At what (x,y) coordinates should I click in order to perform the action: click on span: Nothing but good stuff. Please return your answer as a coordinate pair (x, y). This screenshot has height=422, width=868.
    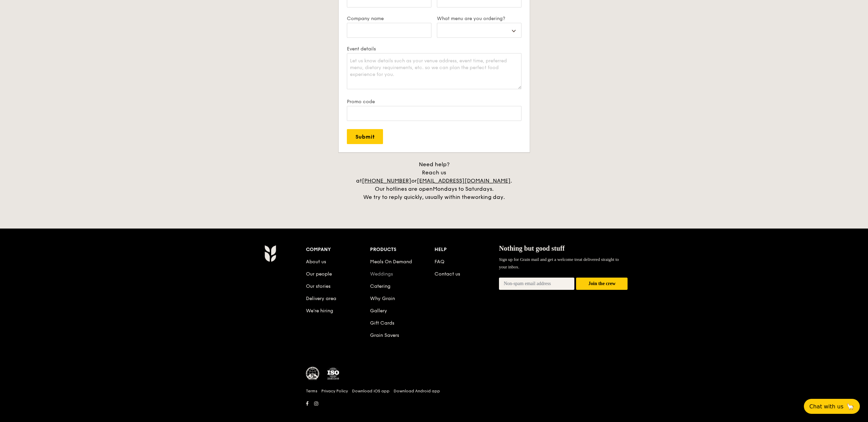
    Looking at the image, I should click on (532, 249).